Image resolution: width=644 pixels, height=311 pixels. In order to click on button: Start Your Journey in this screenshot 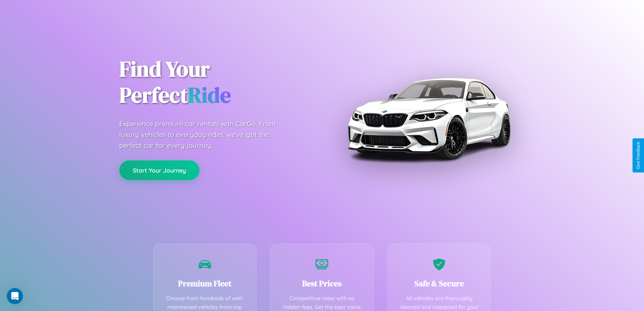, I will do `click(159, 170)`.